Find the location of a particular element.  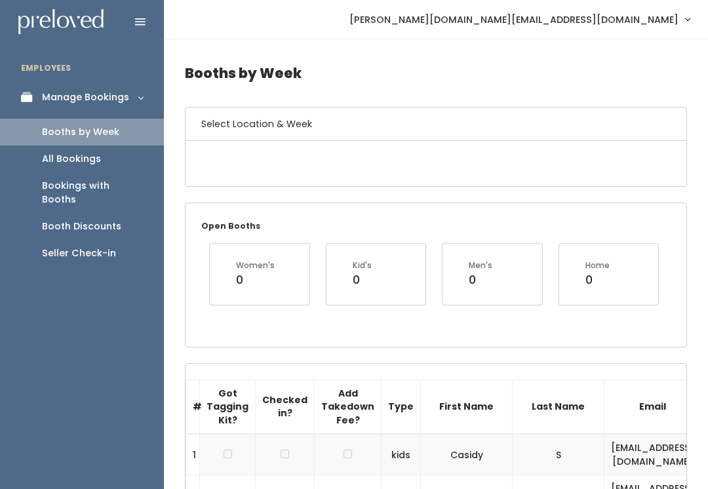

th: Email is located at coordinates (653, 406).